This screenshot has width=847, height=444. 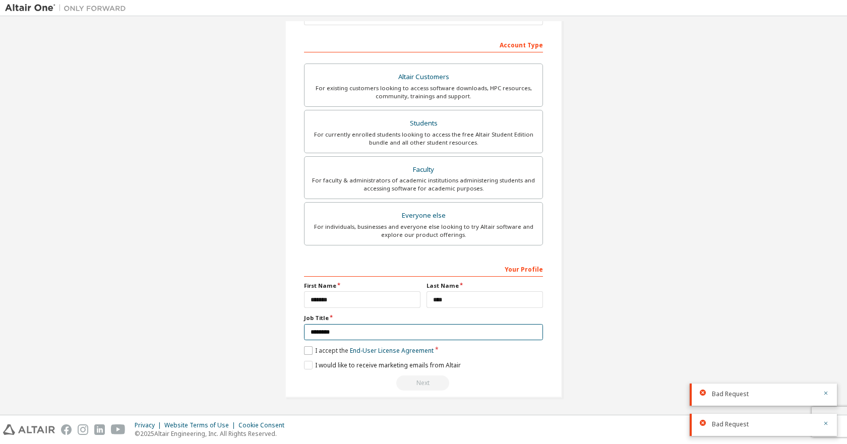 I want to click on div: Cookie Consent, so click(x=264, y=425).